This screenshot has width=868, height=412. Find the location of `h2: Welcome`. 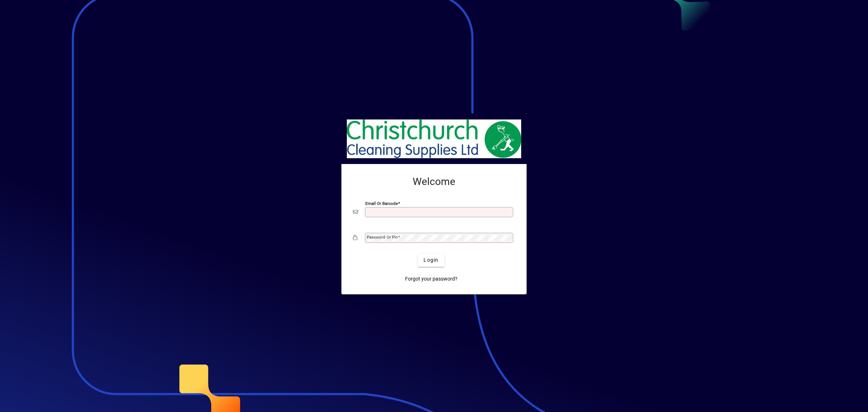

h2: Welcome is located at coordinates (434, 181).